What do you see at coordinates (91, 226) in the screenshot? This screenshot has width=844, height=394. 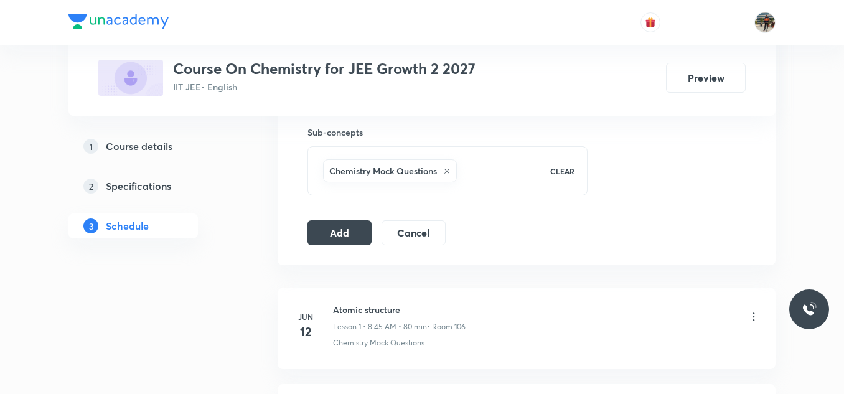 I see `p: 3` at bounding box center [91, 226].